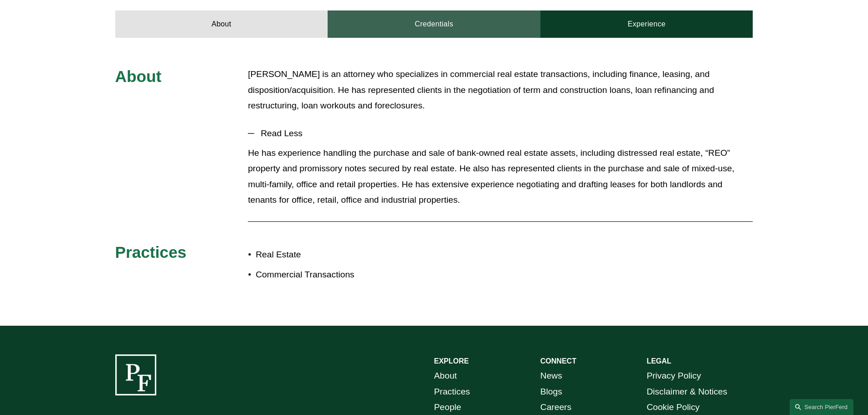  Describe the element at coordinates (345, 255) in the screenshot. I see `p: Real Estate` at that location.